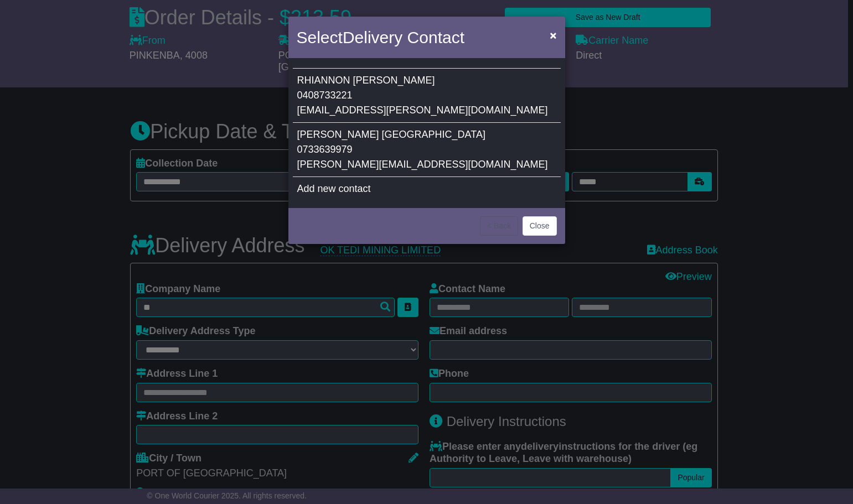  Describe the element at coordinates (435, 37) in the screenshot. I see `span: Contact` at that location.